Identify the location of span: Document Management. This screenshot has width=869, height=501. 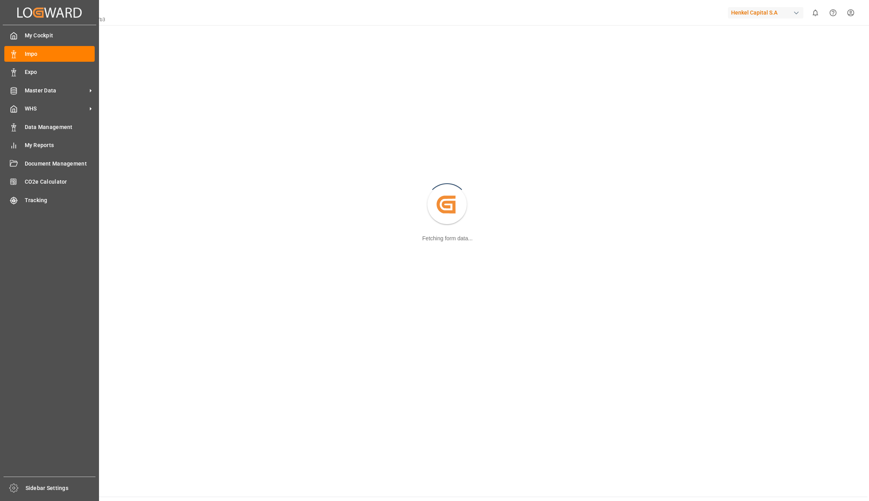
(60, 163).